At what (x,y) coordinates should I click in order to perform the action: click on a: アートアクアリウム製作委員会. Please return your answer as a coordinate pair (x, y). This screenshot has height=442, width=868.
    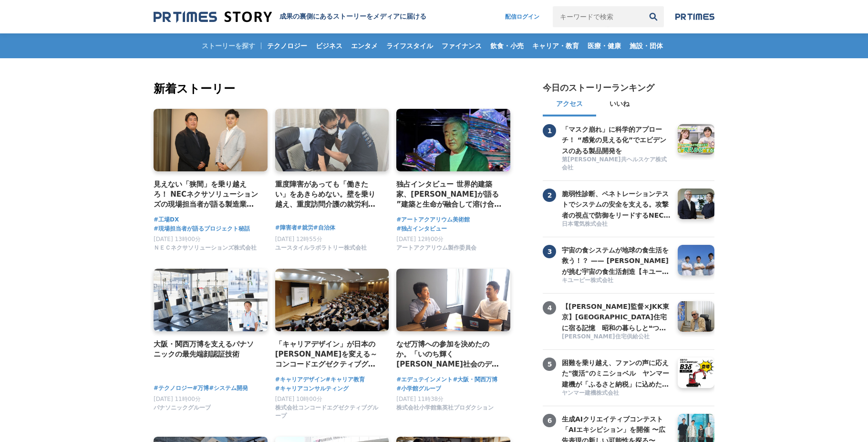
    Looking at the image, I should click on (437, 250).